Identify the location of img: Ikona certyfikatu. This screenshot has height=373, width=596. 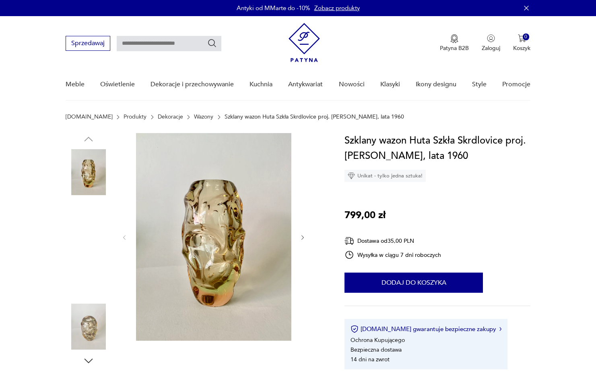
(355, 329).